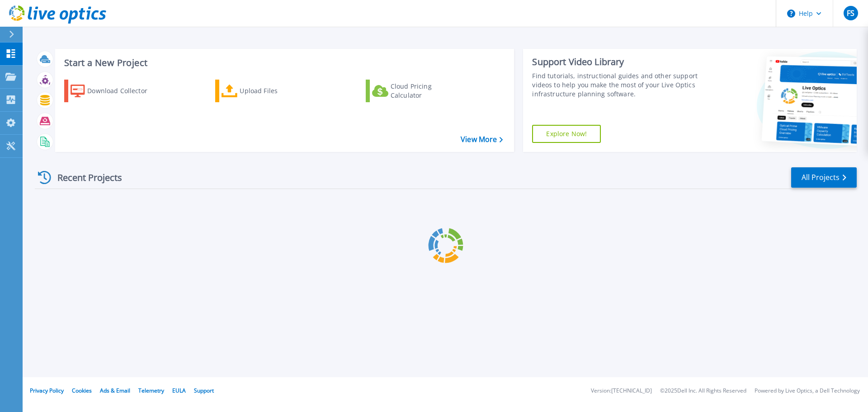 This screenshot has width=868, height=412. What do you see at coordinates (124, 91) in the screenshot?
I see `div: Download Collector` at bounding box center [124, 91].